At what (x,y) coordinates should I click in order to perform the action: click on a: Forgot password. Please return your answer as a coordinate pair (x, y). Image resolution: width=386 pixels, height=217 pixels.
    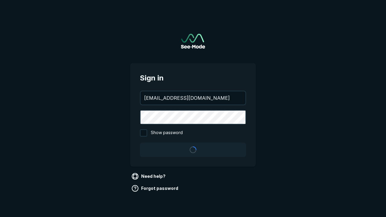
    Looking at the image, I should click on (155, 189).